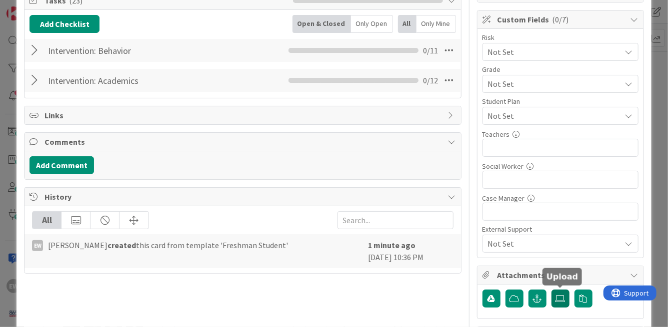  I want to click on label: Teachers, so click(496, 134).